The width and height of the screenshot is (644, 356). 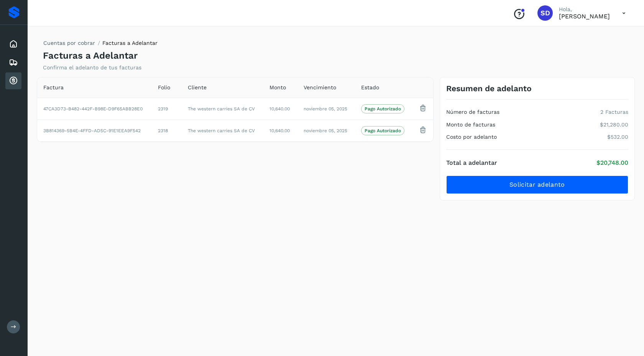 What do you see at coordinates (13, 44) in the screenshot?
I see `div: Inicio` at bounding box center [13, 44].